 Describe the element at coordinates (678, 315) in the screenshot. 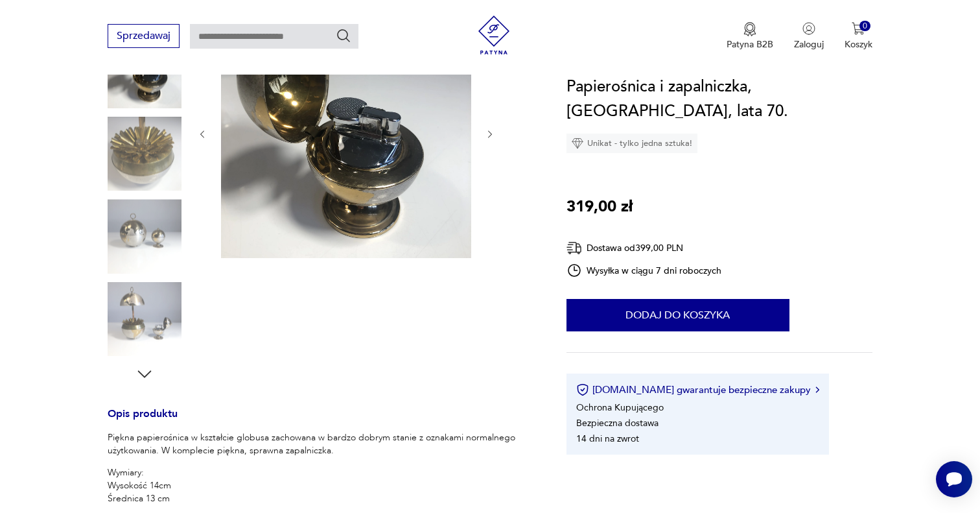

I see `button: Dodaj do koszyka` at that location.